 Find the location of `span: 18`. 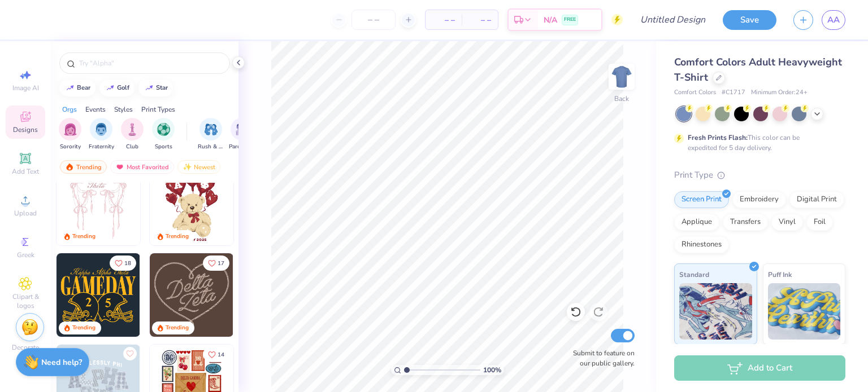

span: 18 is located at coordinates (128, 263).